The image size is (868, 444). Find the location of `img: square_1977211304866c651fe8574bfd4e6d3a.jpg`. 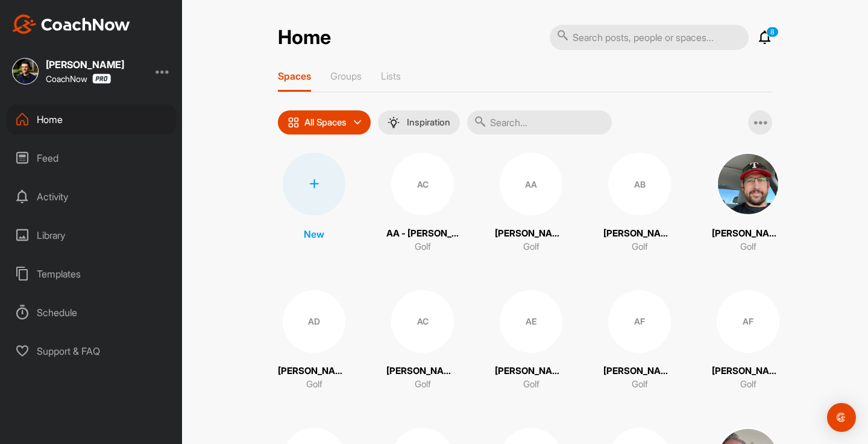

img: square_1977211304866c651fe8574bfd4e6d3a.jpg is located at coordinates (748, 184).